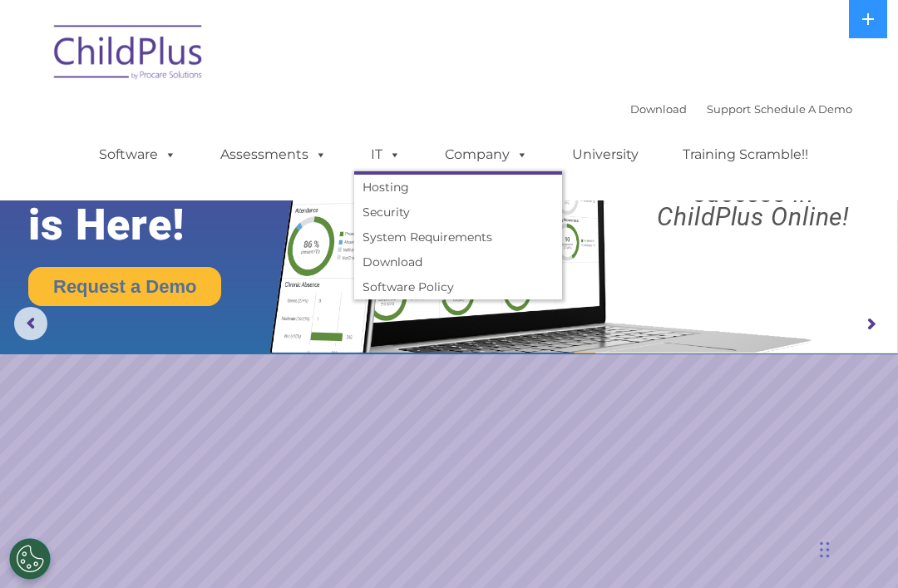  I want to click on button: Cookies Settings, so click(30, 559).